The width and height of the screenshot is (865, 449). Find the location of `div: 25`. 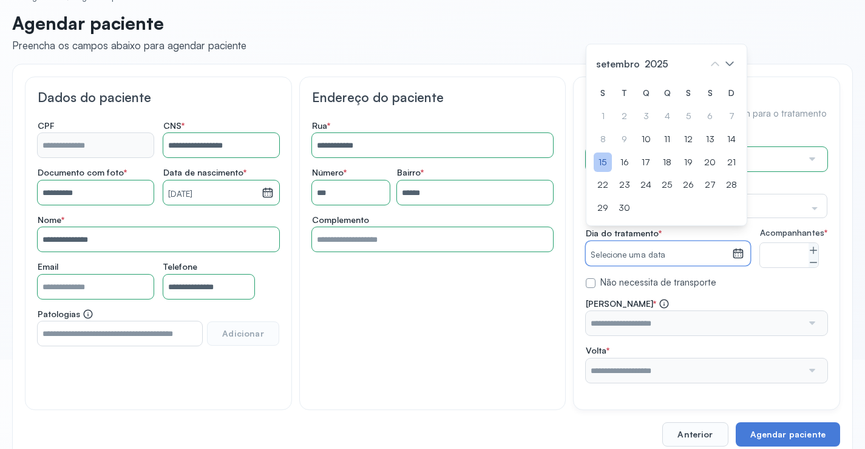

div: 25 is located at coordinates (667, 185).